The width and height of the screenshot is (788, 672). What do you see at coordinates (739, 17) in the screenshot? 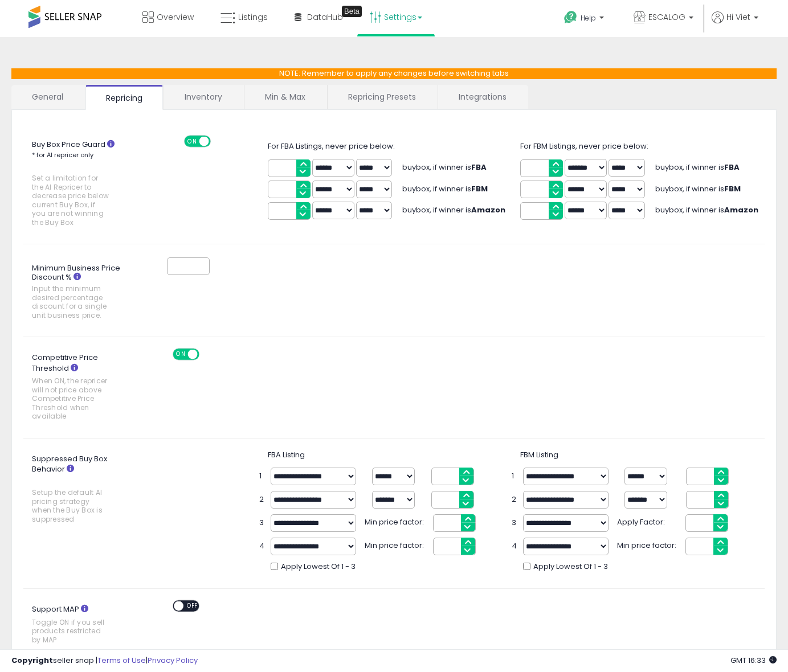
I see `span: Hi Viet` at bounding box center [739, 17].